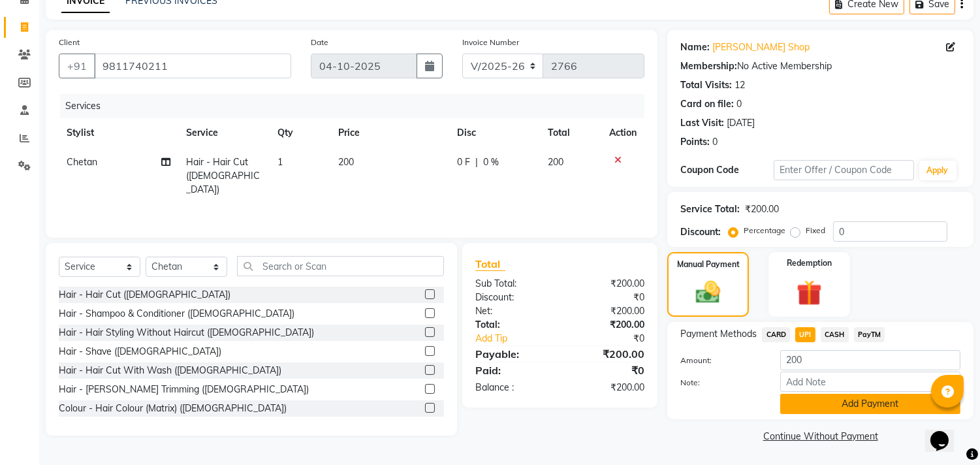 The image size is (980, 465). Describe the element at coordinates (804, 334) in the screenshot. I see `span: UPI` at that location.